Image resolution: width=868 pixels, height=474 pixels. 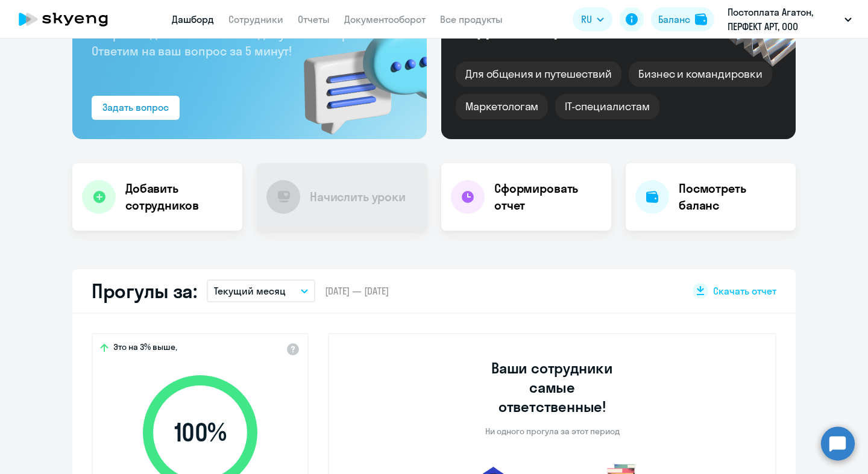 What do you see at coordinates (682, 19) in the screenshot?
I see `a: Балансbalance` at bounding box center [682, 19].